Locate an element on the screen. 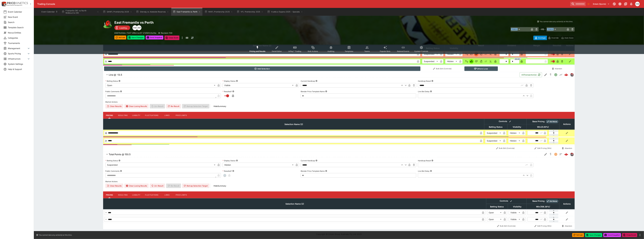 This screenshot has width=644, height=239. h6: - VS - is located at coordinates (543, 29).